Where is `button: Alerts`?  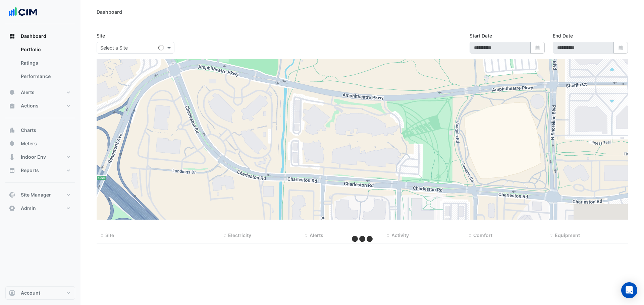
button: Alerts is located at coordinates (40, 92).